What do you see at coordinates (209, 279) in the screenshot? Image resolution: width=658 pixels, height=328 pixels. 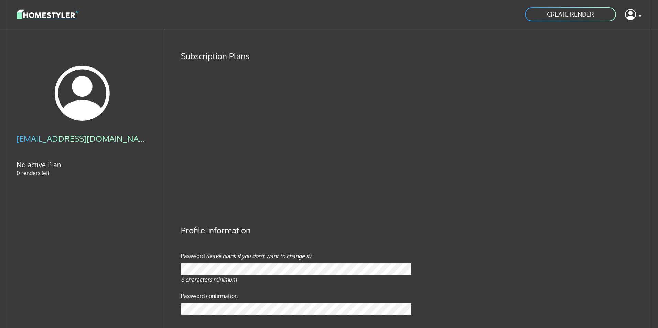 I see `em: 6 characters minimum` at bounding box center [209, 279].